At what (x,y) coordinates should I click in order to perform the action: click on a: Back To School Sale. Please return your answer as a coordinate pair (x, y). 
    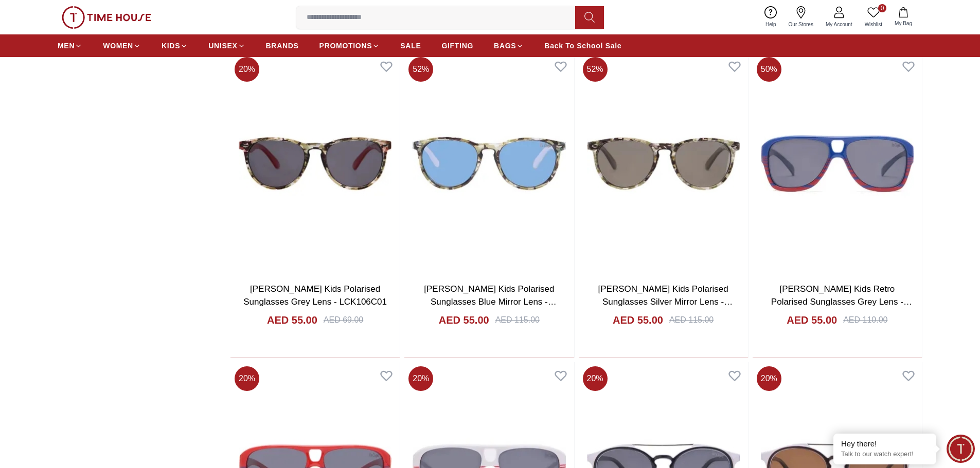
    Looking at the image, I should click on (583, 46).